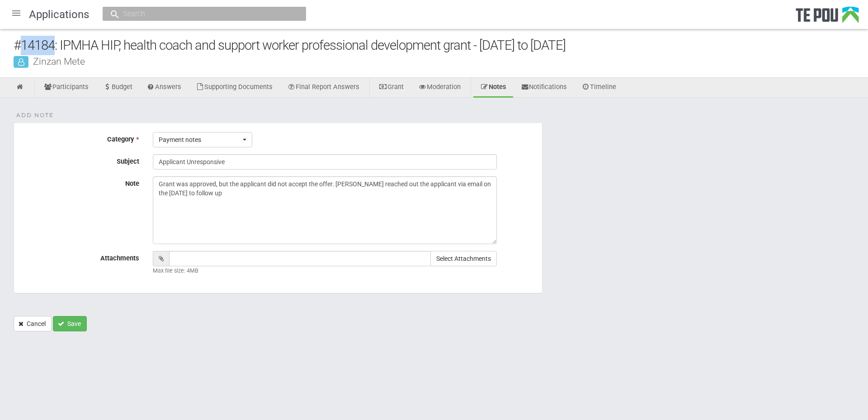 Image resolution: width=868 pixels, height=420 pixels. What do you see at coordinates (132, 184) in the screenshot?
I see `span: Note` at bounding box center [132, 184].